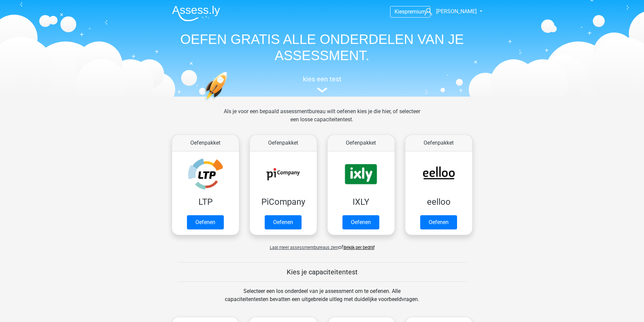 This screenshot has width=644, height=322. What do you see at coordinates (322, 299) in the screenshot?
I see `div: Selecteer een los onderdeel van je assessment om te oefenen. Alle capaciteitentesten bevatten een...` at bounding box center [322, 299].